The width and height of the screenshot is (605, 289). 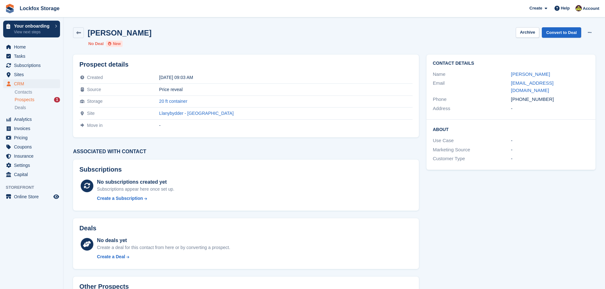 I want to click on div: Email, so click(x=472, y=87).